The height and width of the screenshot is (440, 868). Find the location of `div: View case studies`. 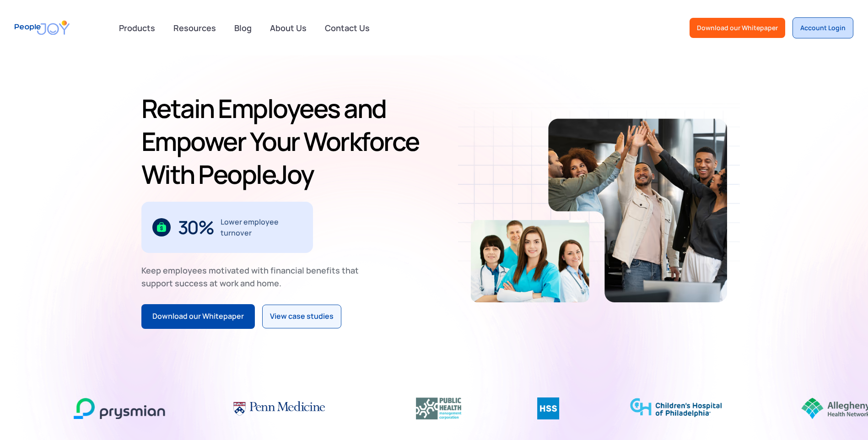

div: View case studies is located at coordinates (302, 316).